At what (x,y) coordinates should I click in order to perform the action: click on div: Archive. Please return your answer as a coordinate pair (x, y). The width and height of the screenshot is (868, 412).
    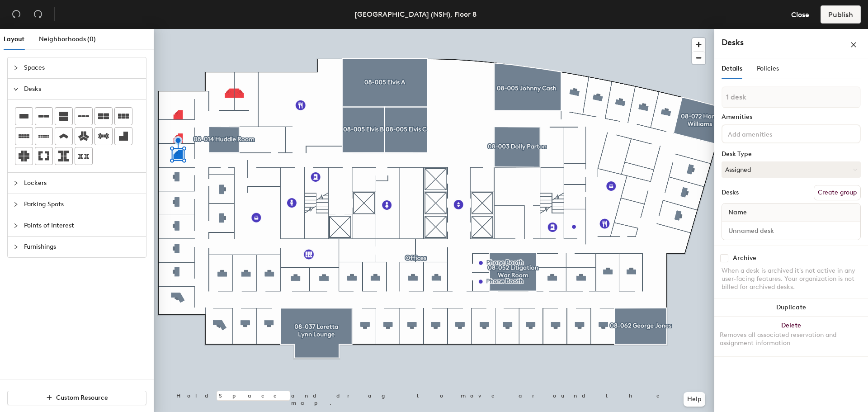
    Looking at the image, I should click on (745, 259).